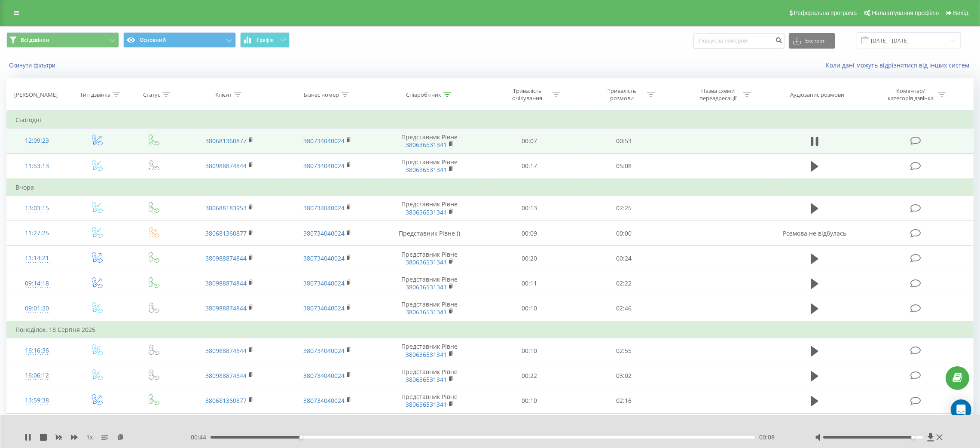 This screenshot has height=448, width=980. Describe the element at coordinates (815, 233) in the screenshot. I see `span: Розмова не відбулась` at that location.